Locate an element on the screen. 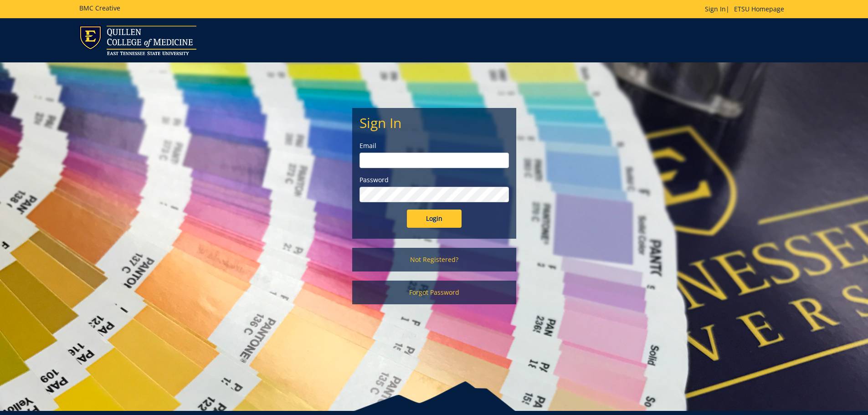 This screenshot has height=415, width=868. h5: BMC Creative is located at coordinates (100, 8).